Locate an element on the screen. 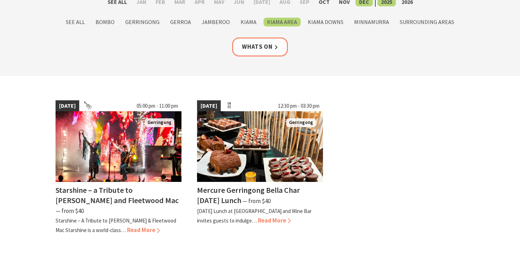 Image resolution: width=520 pixels, height=255 pixels. label: See All is located at coordinates (75, 22).